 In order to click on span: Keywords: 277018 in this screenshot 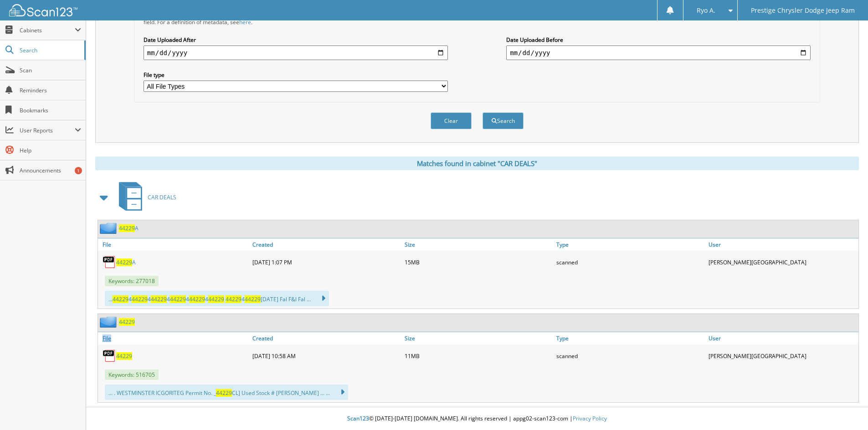, I will do `click(131, 281)`.